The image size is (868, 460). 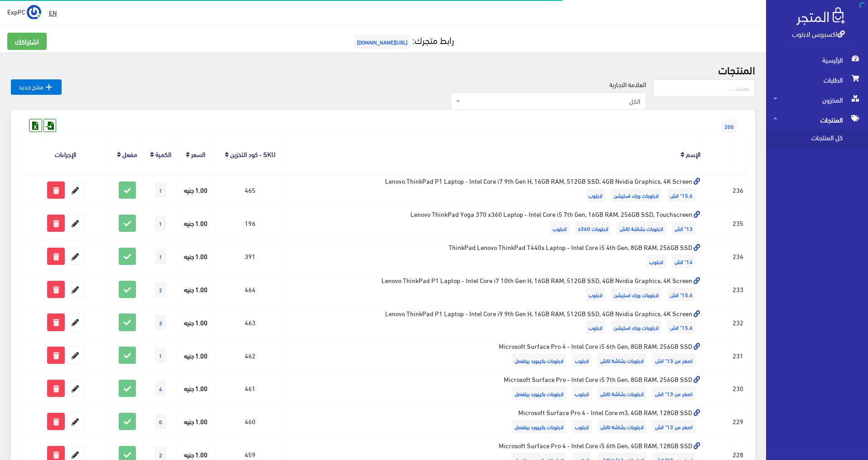 I want to click on span: المخزون, so click(x=817, y=100).